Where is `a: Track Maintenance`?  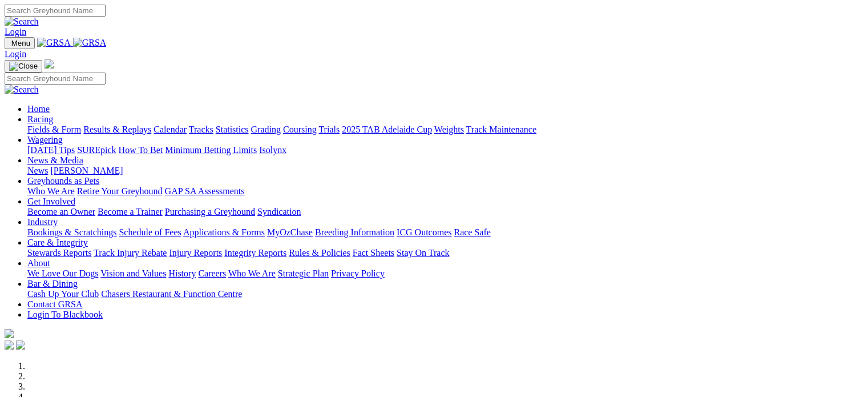
a: Track Maintenance is located at coordinates (501, 129).